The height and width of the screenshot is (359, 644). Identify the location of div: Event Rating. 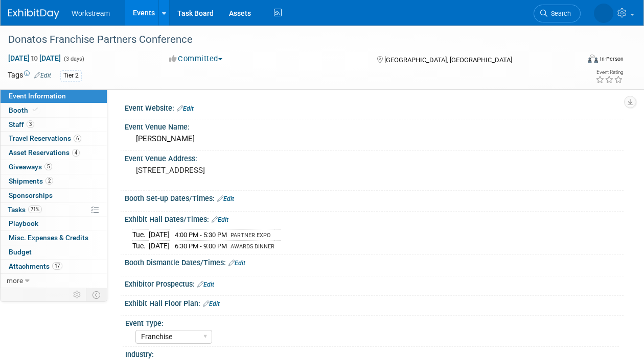
(609, 72).